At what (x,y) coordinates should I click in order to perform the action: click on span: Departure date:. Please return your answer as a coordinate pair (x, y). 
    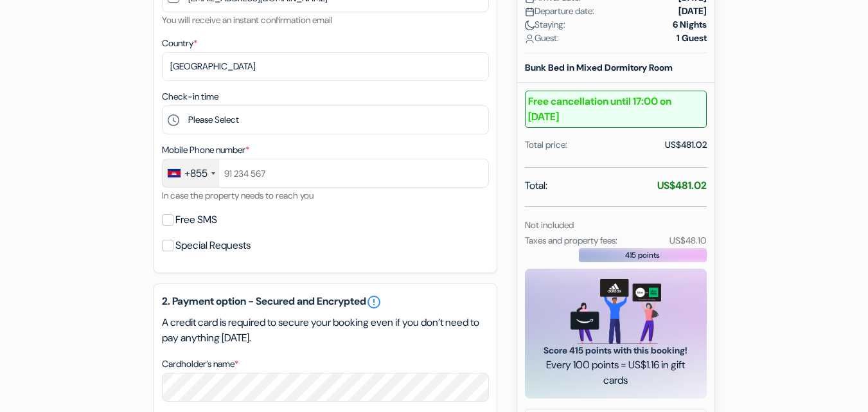
    Looking at the image, I should click on (559, 11).